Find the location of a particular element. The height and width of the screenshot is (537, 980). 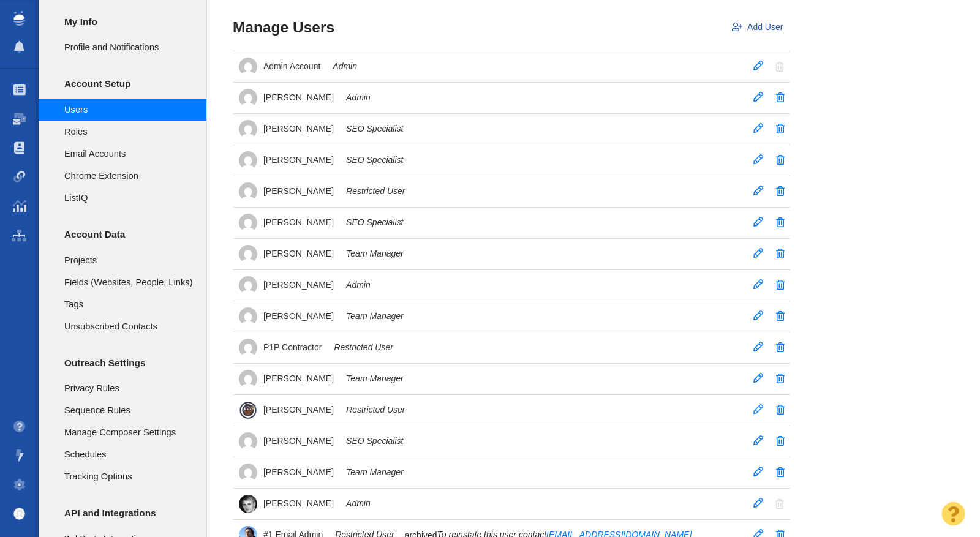

img: 6834d3ee73015a2022ce0a1cf1320691 is located at coordinates (248, 410).